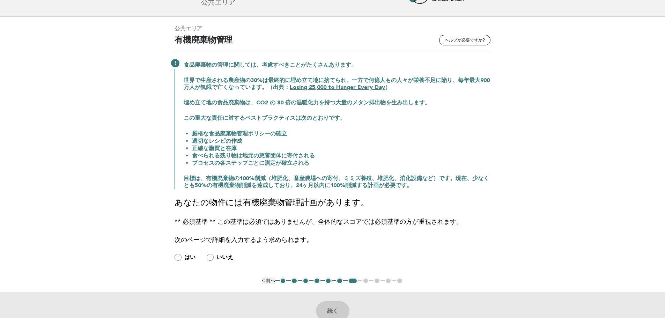 The image size is (665, 318). What do you see at coordinates (465, 40) in the screenshot?
I see `font: ヘルプが必要ですか?` at bounding box center [465, 40].